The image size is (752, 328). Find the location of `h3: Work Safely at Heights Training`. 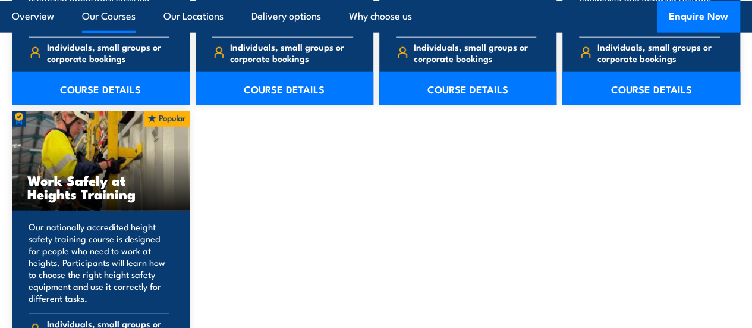

h3: Work Safely at Heights Training is located at coordinates (100, 187).